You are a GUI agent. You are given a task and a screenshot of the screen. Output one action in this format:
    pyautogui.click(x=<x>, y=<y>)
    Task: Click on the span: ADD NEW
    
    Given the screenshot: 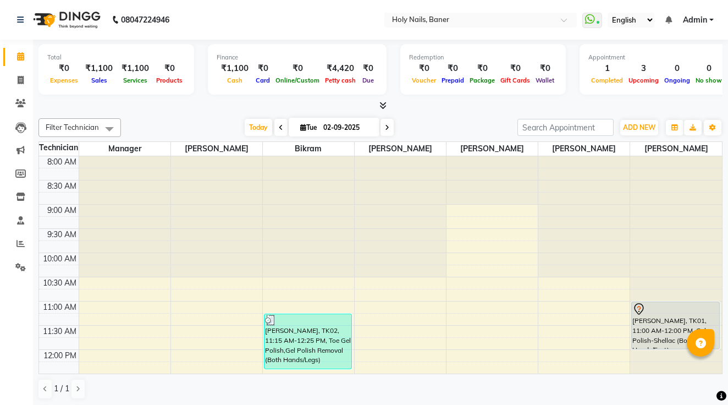 What is the action you would take?
    pyautogui.click(x=639, y=127)
    